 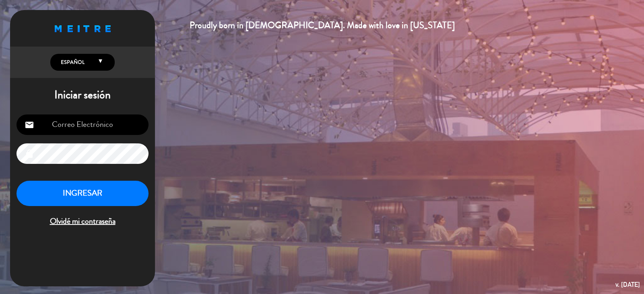 I want to click on i: lock, so click(x=30, y=154).